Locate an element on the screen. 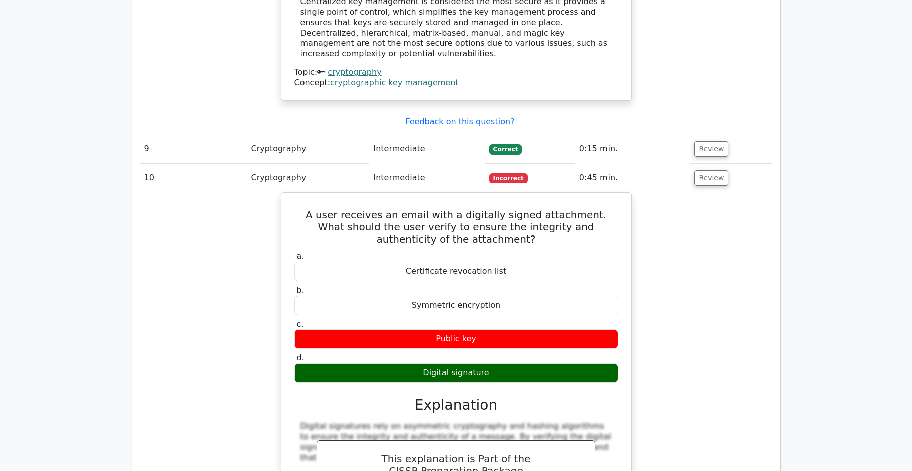 The height and width of the screenshot is (471, 912). td: 10 is located at coordinates (194, 178).